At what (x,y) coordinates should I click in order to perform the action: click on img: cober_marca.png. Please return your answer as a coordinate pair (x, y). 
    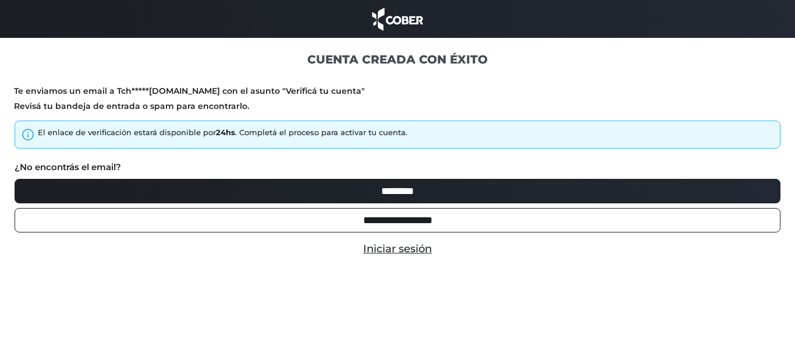
    Looking at the image, I should click on (398, 19).